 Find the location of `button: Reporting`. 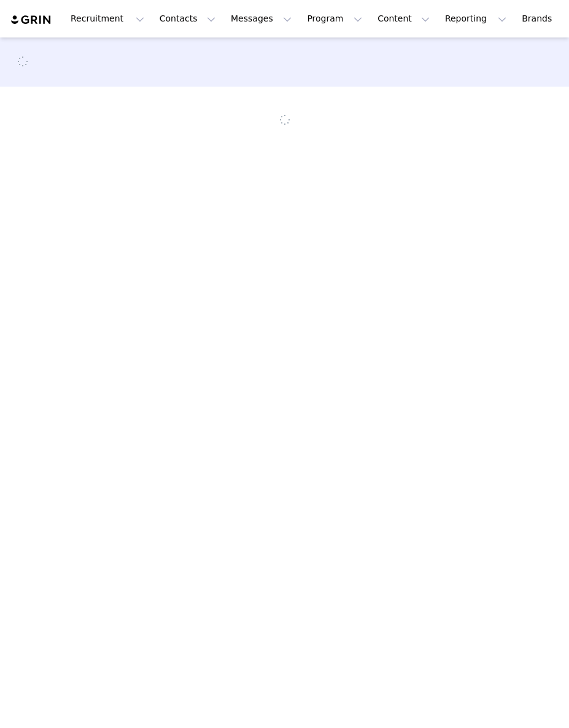

button: Reporting is located at coordinates (476, 18).